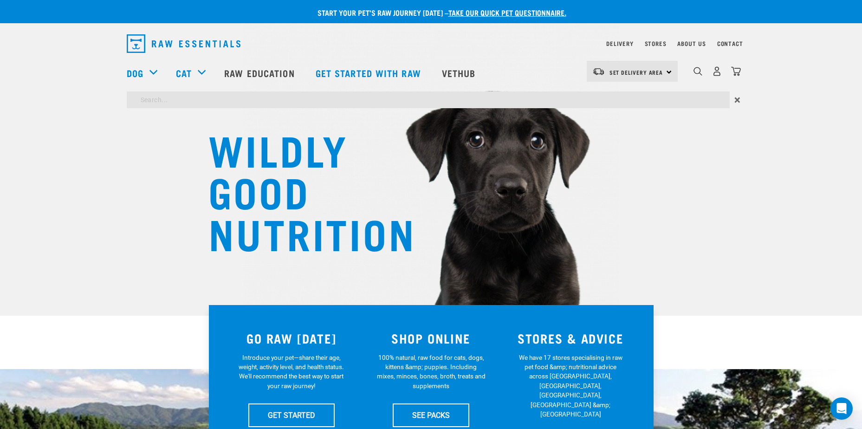 The image size is (862, 429). What do you see at coordinates (655, 43) in the screenshot?
I see `a: Stores` at bounding box center [655, 43].